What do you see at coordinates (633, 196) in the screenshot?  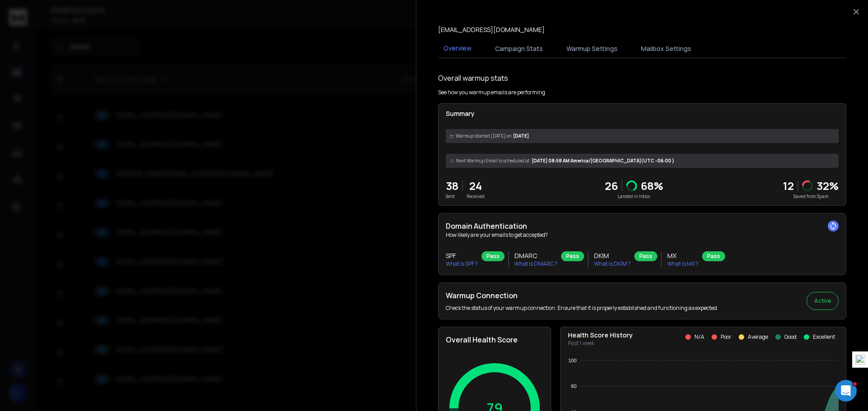 I see `p: Landed in Inbox` at bounding box center [633, 196].